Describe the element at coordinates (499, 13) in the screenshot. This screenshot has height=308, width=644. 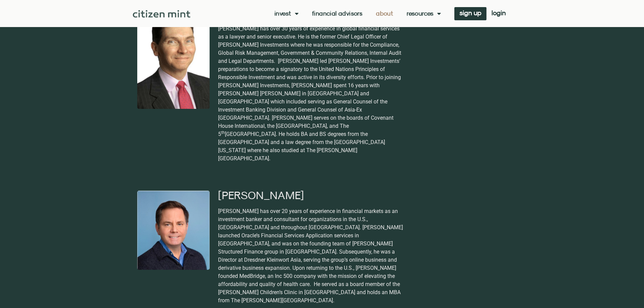
I see `span: login` at that location.